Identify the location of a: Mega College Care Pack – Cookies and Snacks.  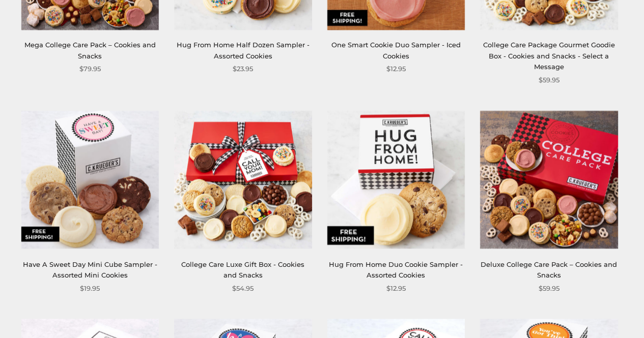
(90, 50).